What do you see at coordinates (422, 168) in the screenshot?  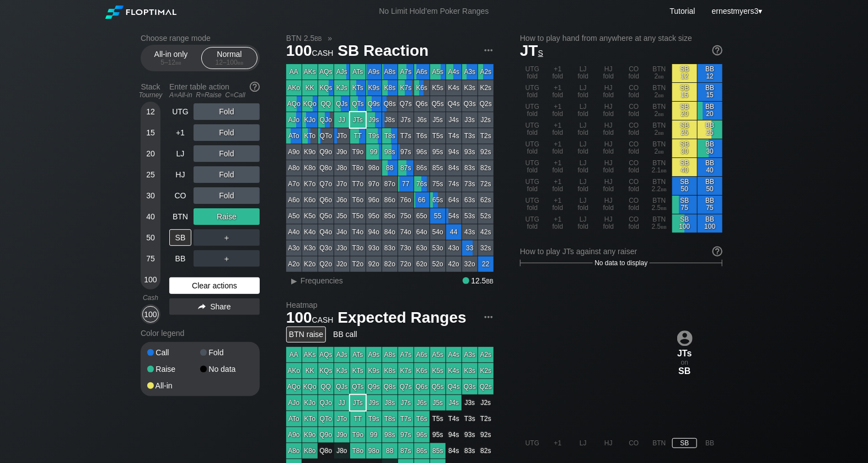 I see `div: 86s` at bounding box center [422, 168].